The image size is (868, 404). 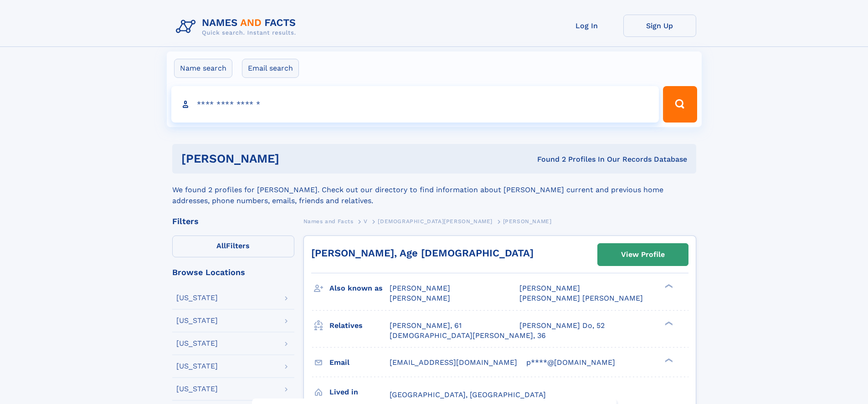 What do you see at coordinates (680, 104) in the screenshot?
I see `button: Search Button` at bounding box center [680, 104].